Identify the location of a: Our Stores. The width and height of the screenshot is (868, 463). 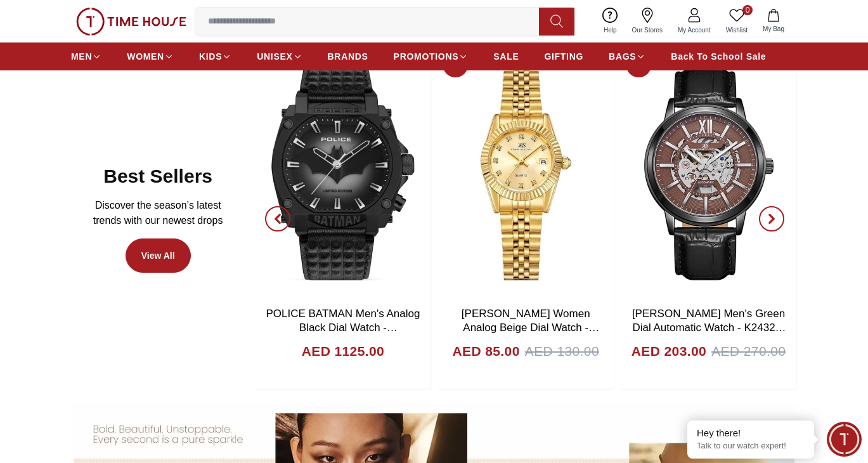
(647, 21).